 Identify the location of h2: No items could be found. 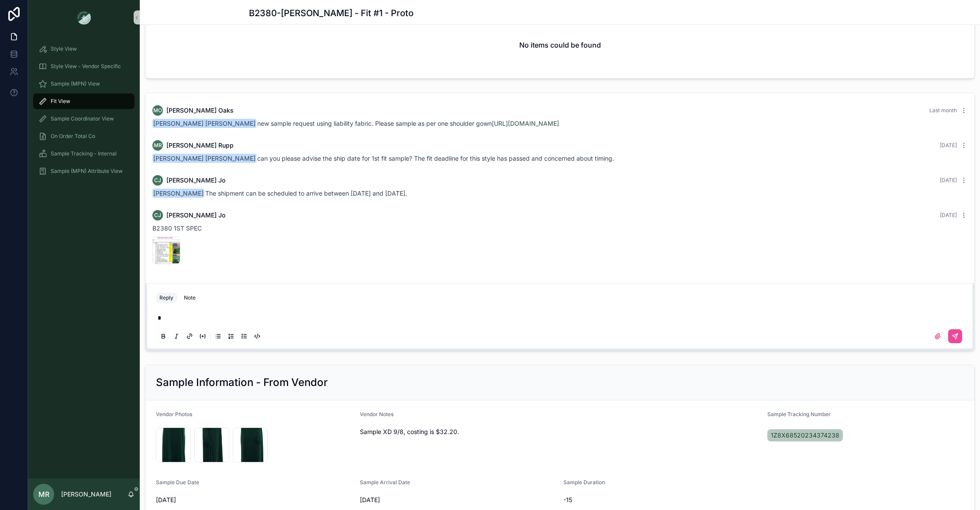
(560, 45).